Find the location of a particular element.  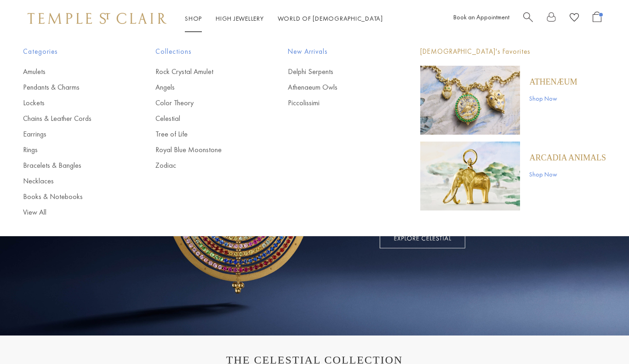

a: Tree of Life is located at coordinates (204, 134).